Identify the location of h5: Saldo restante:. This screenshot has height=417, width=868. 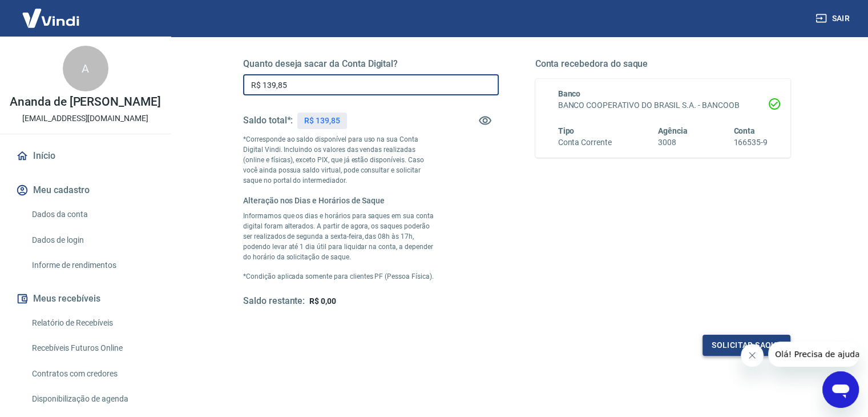
(274, 301).